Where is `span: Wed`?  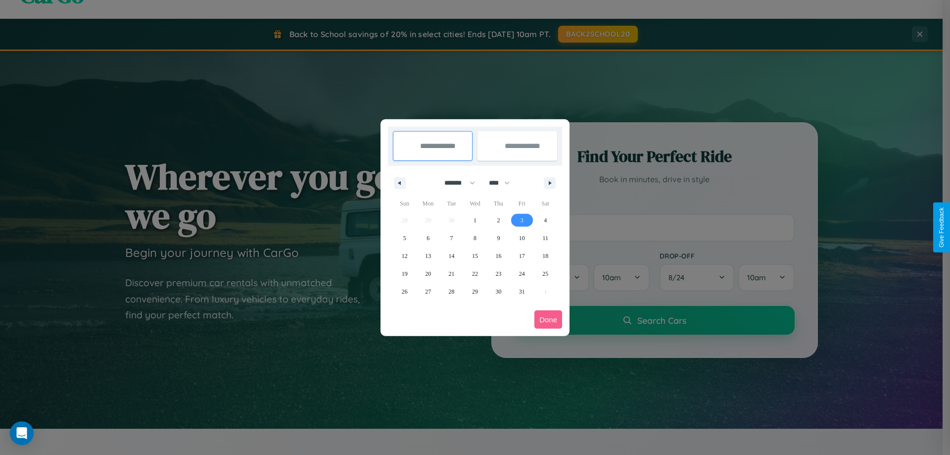
span: Wed is located at coordinates (474, 203).